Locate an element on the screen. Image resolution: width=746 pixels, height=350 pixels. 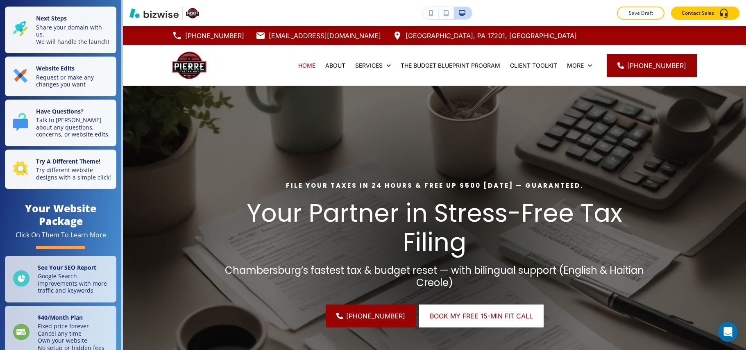
p: More is located at coordinates (575, 66).